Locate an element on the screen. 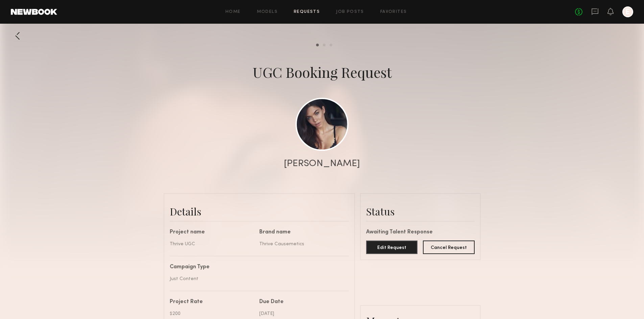 The width and height of the screenshot is (644, 319). div: Just Content is located at coordinates (257, 279).